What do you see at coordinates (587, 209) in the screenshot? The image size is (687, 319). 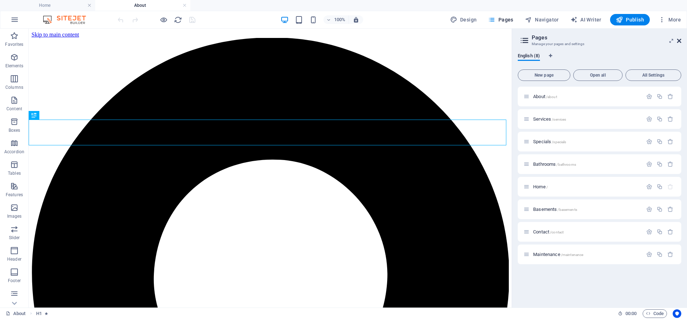 I see `div: Basements/basements` at bounding box center [587, 209].